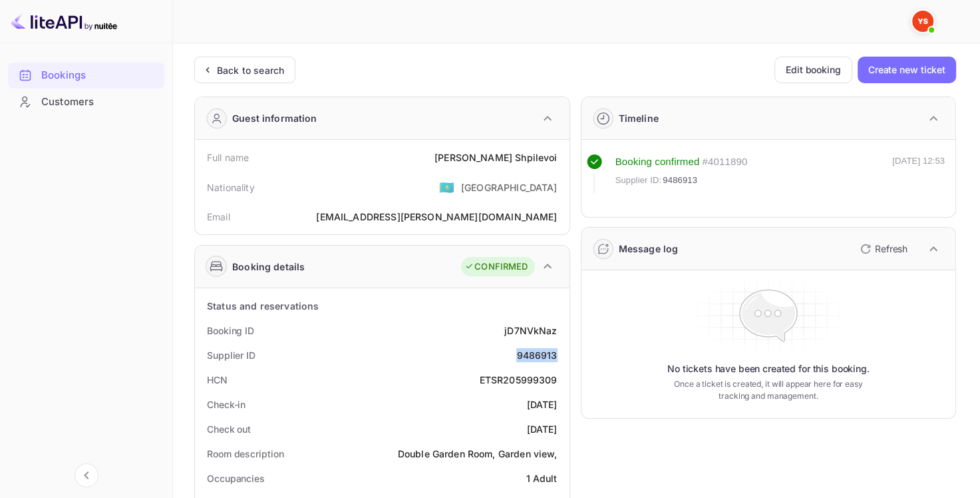  Describe the element at coordinates (477, 453) in the screenshot. I see `div: Double Garden Room, Garden view,` at that location.